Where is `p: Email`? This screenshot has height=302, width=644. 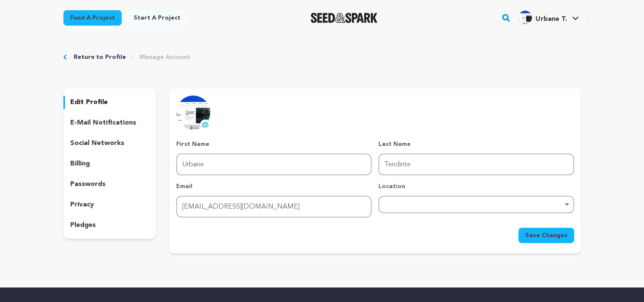
p: Email is located at coordinates (274, 186).